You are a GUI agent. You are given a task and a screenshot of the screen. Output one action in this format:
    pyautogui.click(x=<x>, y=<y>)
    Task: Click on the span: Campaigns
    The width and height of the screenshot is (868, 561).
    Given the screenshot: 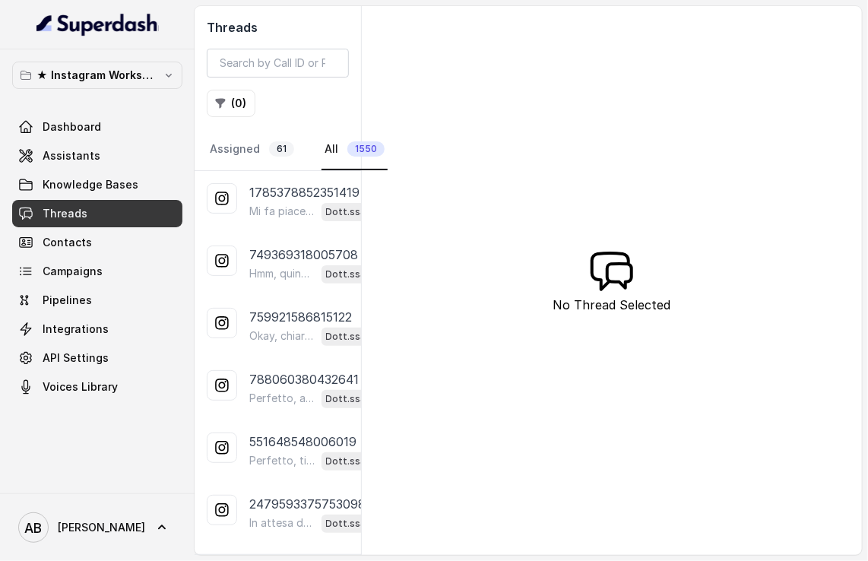 What is the action you would take?
    pyautogui.click(x=72, y=271)
    